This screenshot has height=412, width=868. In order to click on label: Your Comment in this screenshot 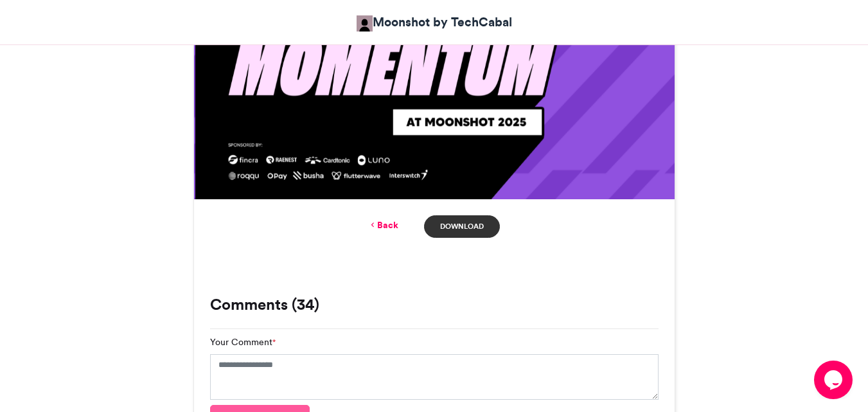, I will do `click(243, 342)`.